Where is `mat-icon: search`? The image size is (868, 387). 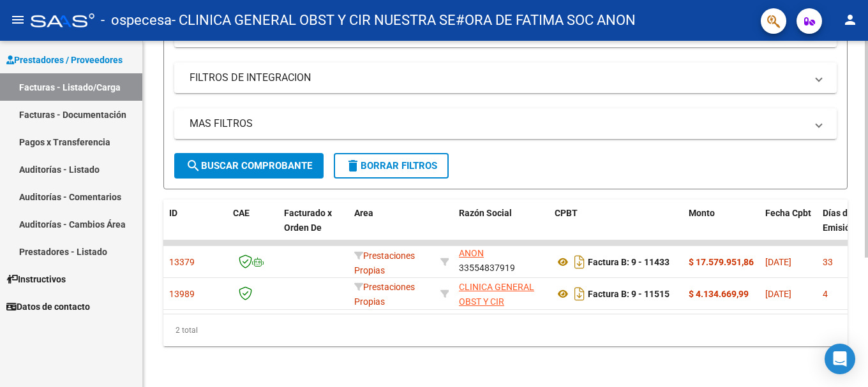 mat-icon: search is located at coordinates (193, 166).